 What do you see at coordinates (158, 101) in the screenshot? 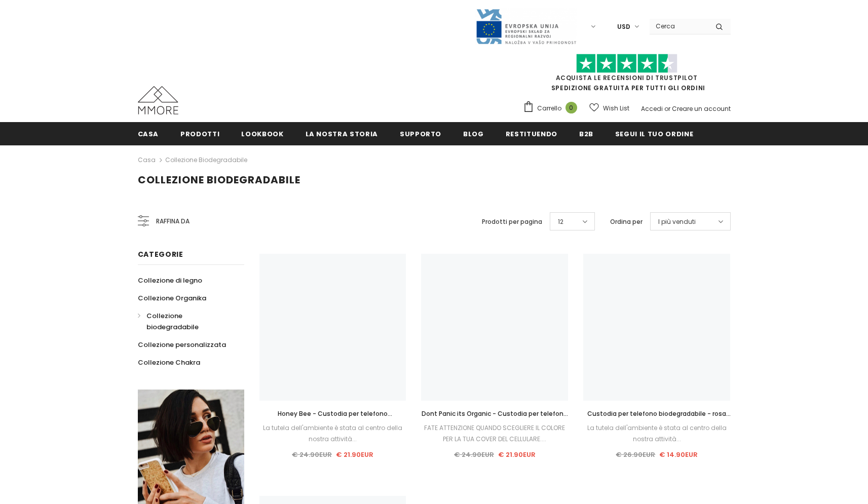
I see `img: Casi MMORE` at bounding box center [158, 101].